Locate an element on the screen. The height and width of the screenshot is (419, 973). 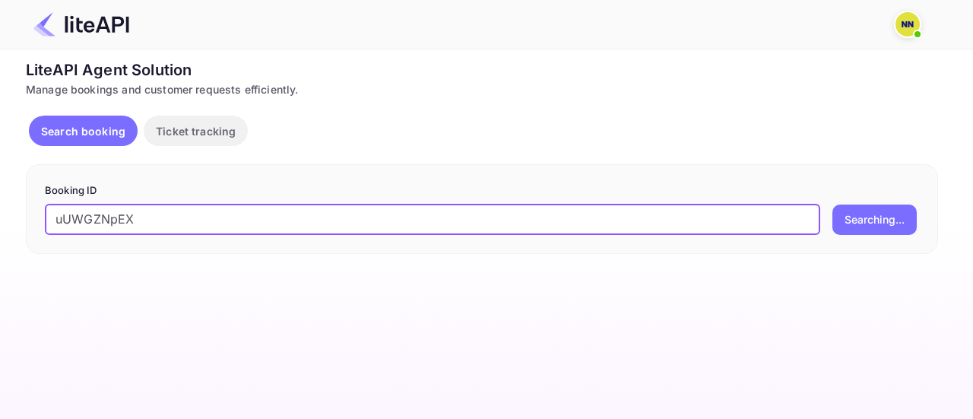
button: Searching... is located at coordinates (874, 220).